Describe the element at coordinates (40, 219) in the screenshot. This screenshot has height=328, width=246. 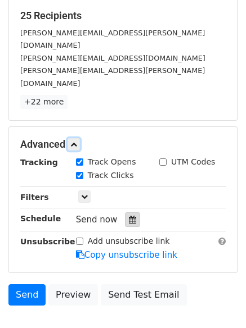
I see `strong: Schedule` at that location.